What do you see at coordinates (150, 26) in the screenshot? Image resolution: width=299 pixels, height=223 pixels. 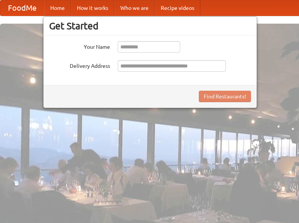 I see `h3: Get Started` at bounding box center [150, 26].